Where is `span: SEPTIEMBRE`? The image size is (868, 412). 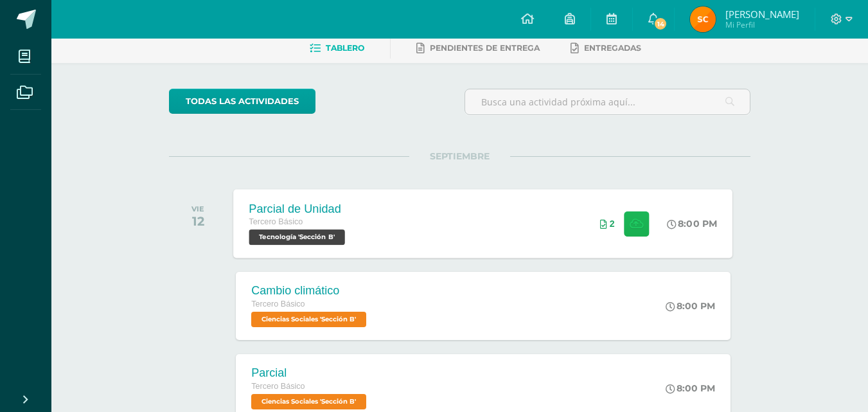
span: SEPTIEMBRE is located at coordinates (459, 156).